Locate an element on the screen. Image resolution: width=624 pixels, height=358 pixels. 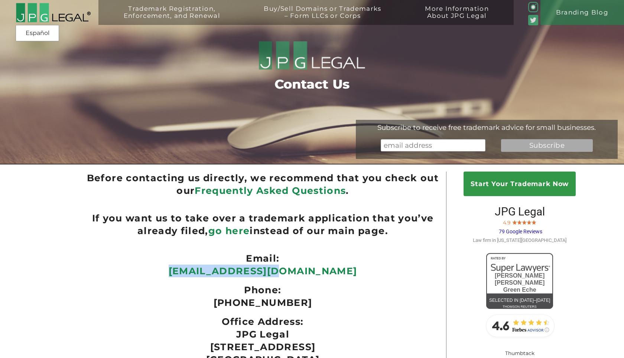
ul: Email: is located at coordinates (263, 258).